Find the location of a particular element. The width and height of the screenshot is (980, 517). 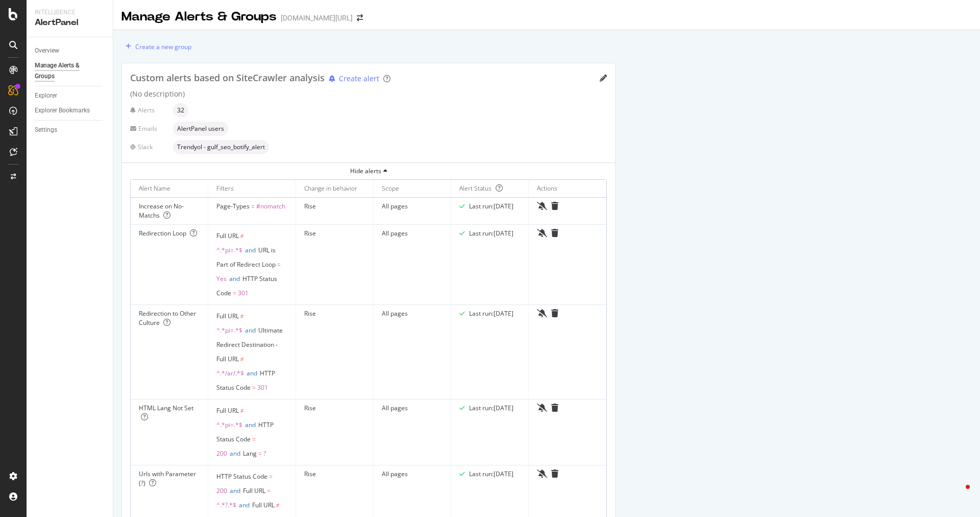

th: Change in behavior is located at coordinates (335, 189).